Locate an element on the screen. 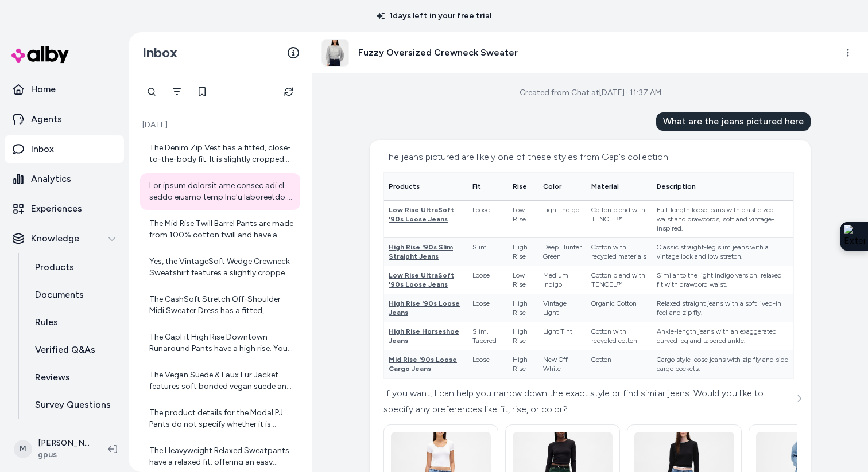 This screenshot has height=472, width=868. th: Color is located at coordinates (563, 186).